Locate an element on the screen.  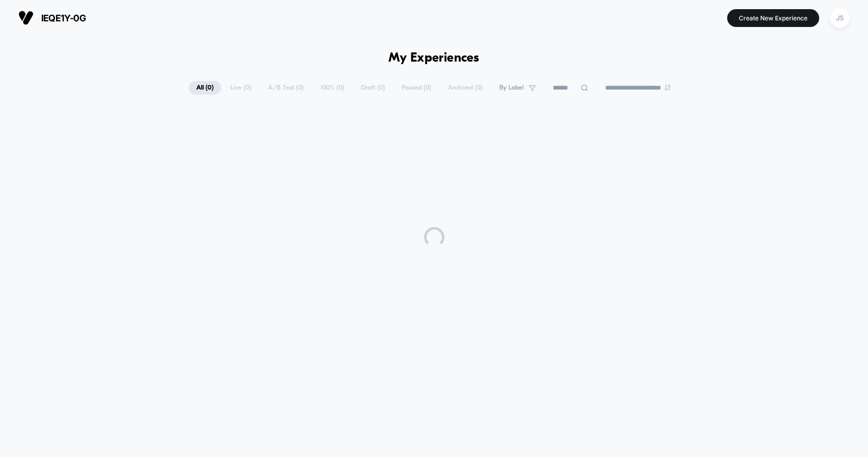
img: end is located at coordinates (667, 88).